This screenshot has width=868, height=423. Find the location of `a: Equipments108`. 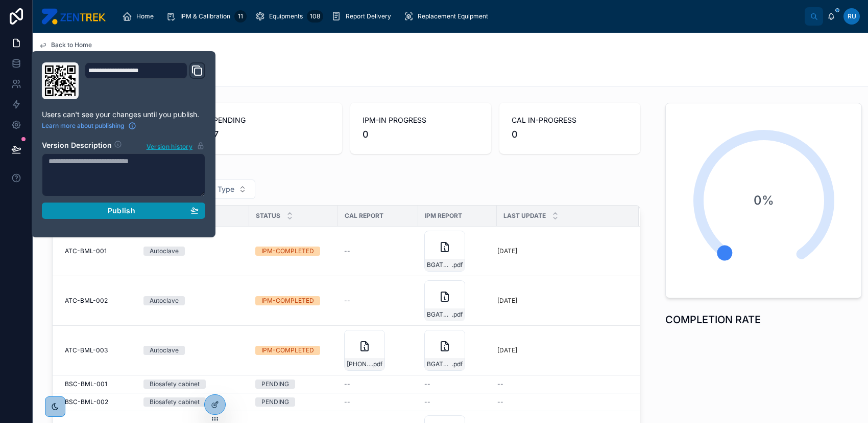

a: Equipments108 is located at coordinates (289, 17).